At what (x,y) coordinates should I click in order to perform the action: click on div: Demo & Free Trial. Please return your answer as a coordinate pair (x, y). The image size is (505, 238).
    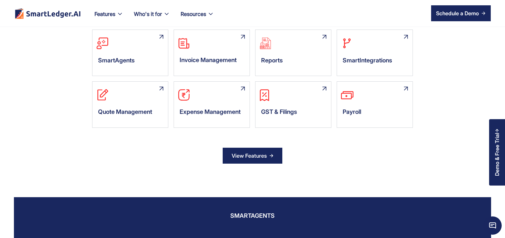
    Looking at the image, I should click on (497, 154).